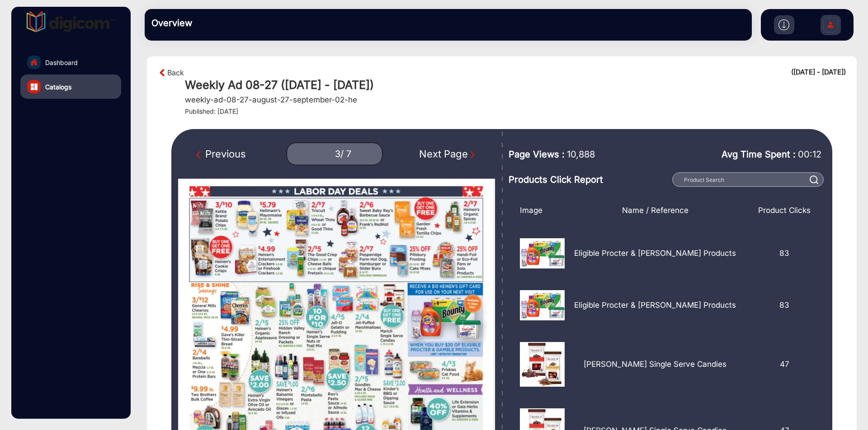  What do you see at coordinates (162, 72) in the screenshot?
I see `img: arrow-left-1.svg` at bounding box center [162, 72].